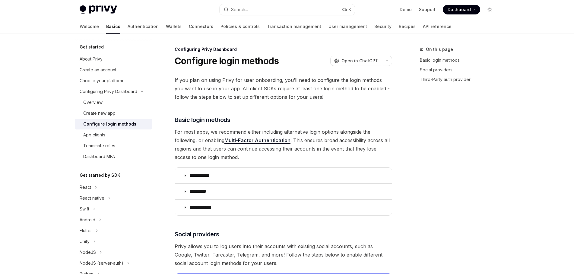  What do you see at coordinates (101, 264) in the screenshot?
I see `div: NodeJS (server-auth)` at bounding box center [101, 264].